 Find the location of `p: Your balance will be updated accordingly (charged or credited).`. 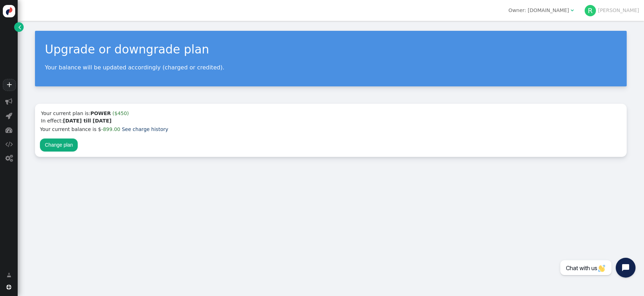

p: Your balance will be updated accordingly (charged or credited). is located at coordinates (331, 67).